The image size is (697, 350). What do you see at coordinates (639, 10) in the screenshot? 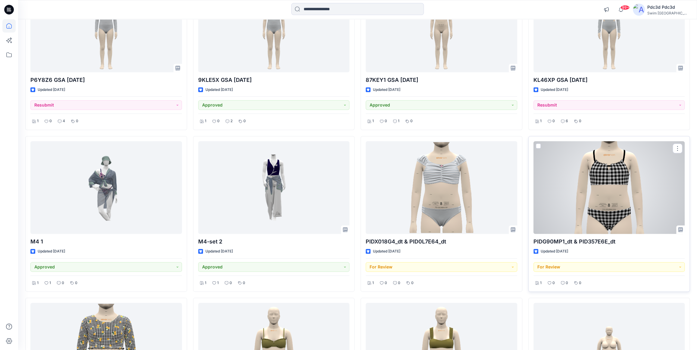
I see `img: avatar` at bounding box center [639, 10].